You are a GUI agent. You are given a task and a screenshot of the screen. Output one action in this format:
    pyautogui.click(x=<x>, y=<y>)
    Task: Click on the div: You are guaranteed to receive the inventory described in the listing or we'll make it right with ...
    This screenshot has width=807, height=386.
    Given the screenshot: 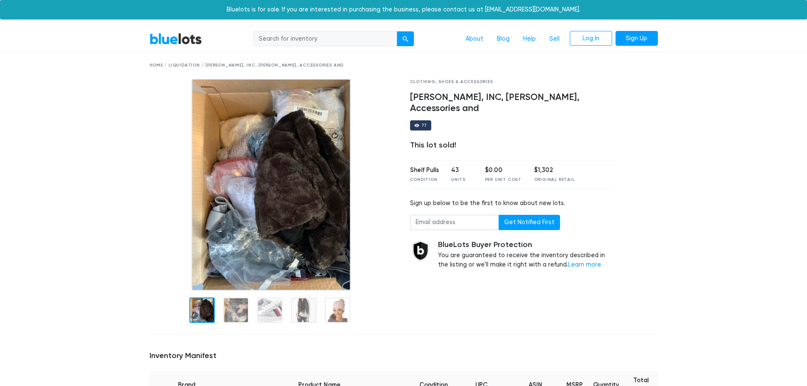 What is the action you would take?
    pyautogui.click(x=526, y=255)
    